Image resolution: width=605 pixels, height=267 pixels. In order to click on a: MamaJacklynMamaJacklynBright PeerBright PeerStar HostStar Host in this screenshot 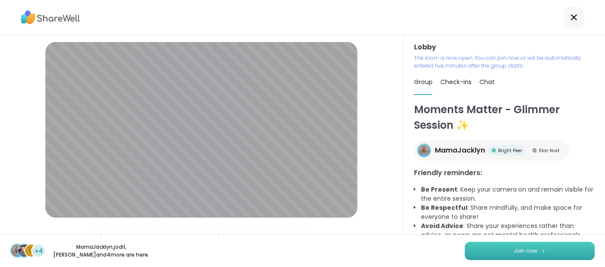, I will do `click(491, 150)`.